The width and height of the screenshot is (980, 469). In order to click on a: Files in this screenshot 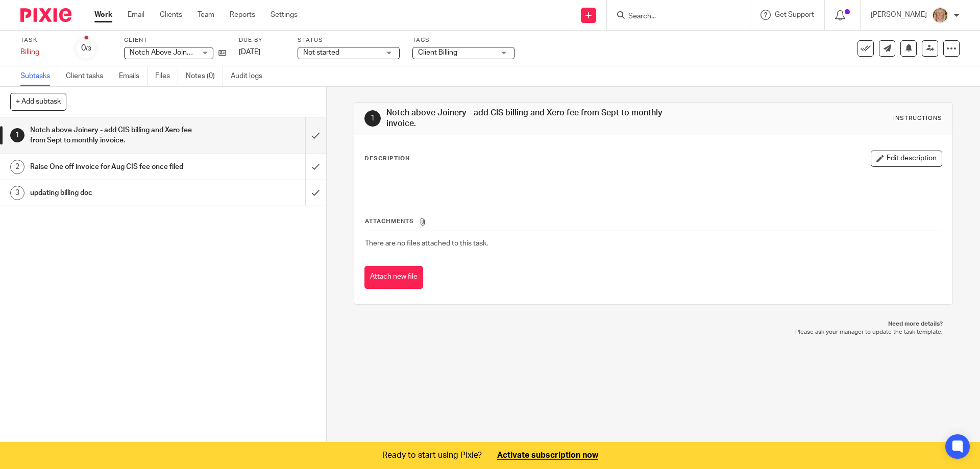, I will do `click(166, 76)`.